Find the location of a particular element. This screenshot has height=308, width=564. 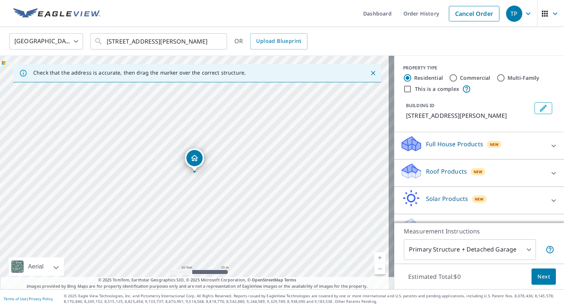

div: Roof ProductsNew is located at coordinates (479, 173).